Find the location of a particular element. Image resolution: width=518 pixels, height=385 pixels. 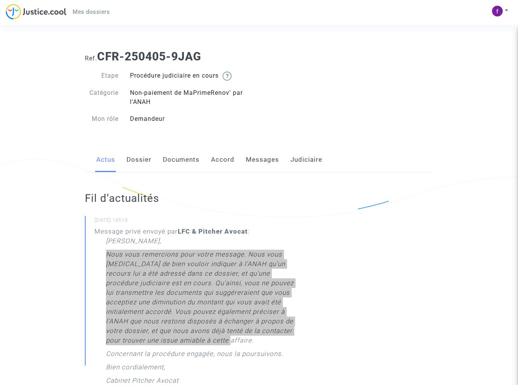

span: Mes dossiers is located at coordinates (91, 12).